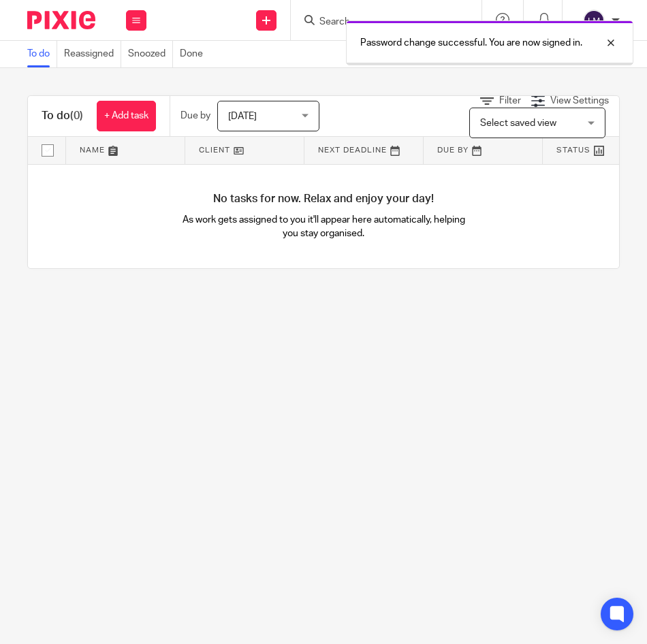 This screenshot has height=644, width=647. I want to click on a: Reassigned, so click(93, 54).